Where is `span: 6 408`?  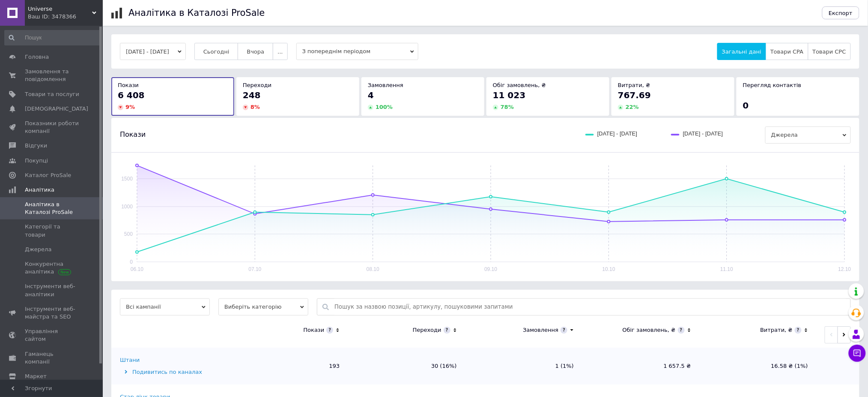
span: 6 408 is located at coordinates (131, 95).